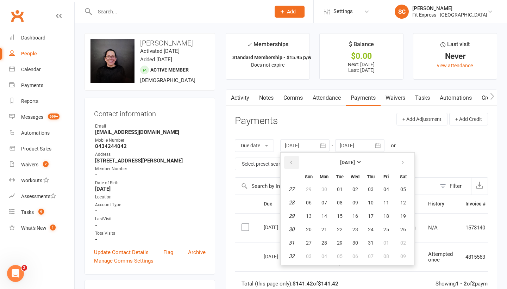 Image resolution: width=507 pixels, height=289 pixels. Describe the element at coordinates (34, 228) in the screenshot. I see `div: What's New` at that location.